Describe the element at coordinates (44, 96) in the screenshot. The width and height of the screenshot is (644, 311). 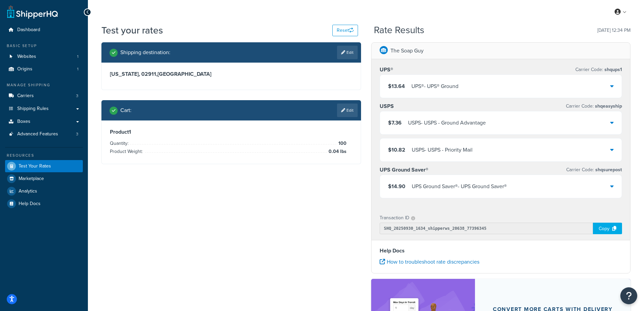
I see `a: Carriers3` at that location.